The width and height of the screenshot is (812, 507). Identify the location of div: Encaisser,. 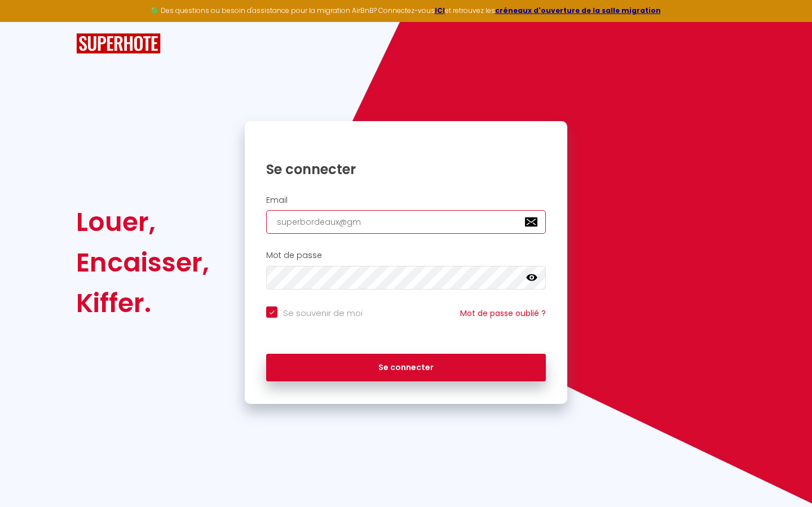
(143, 263).